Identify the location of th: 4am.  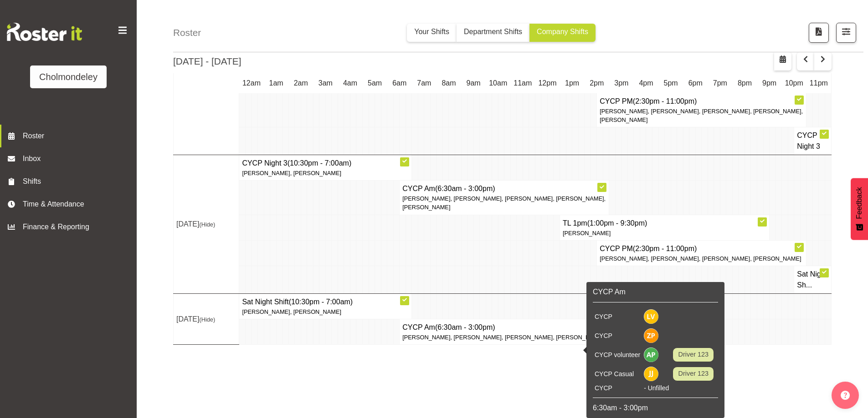
(350, 83).